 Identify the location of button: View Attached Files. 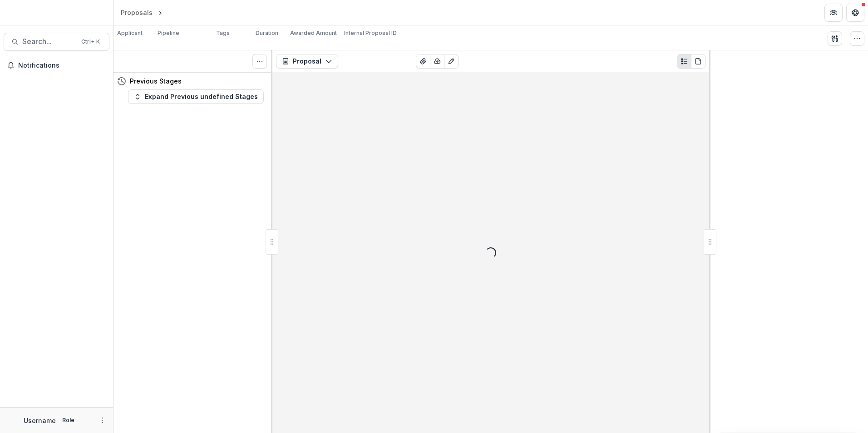
(423, 61).